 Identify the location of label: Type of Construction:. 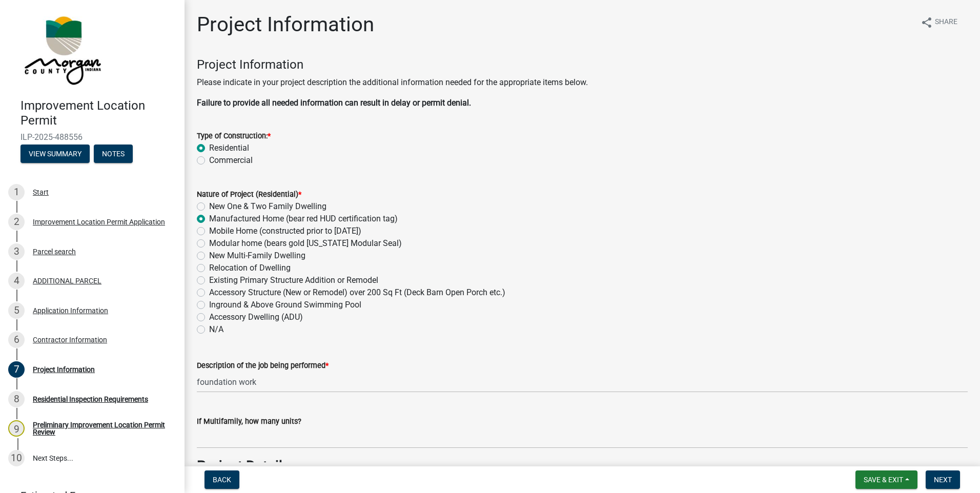
(234, 137).